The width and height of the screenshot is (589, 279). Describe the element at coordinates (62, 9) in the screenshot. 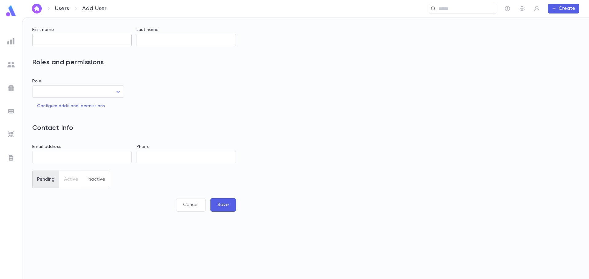

I see `a: Users` at that location.